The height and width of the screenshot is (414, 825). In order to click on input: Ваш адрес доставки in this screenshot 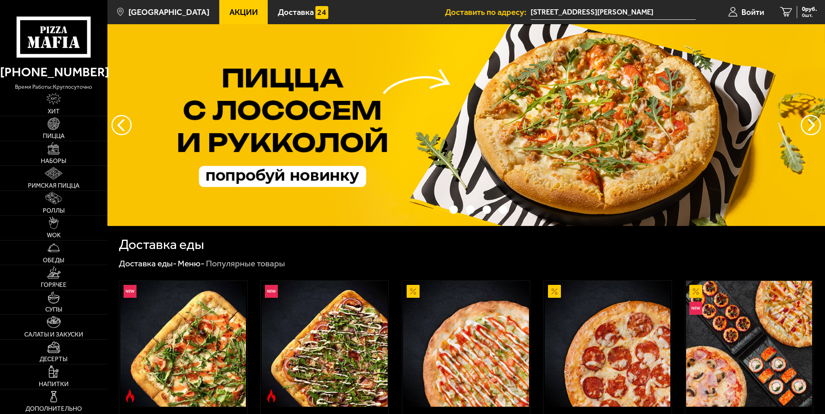, I will do `click(613, 12)`.